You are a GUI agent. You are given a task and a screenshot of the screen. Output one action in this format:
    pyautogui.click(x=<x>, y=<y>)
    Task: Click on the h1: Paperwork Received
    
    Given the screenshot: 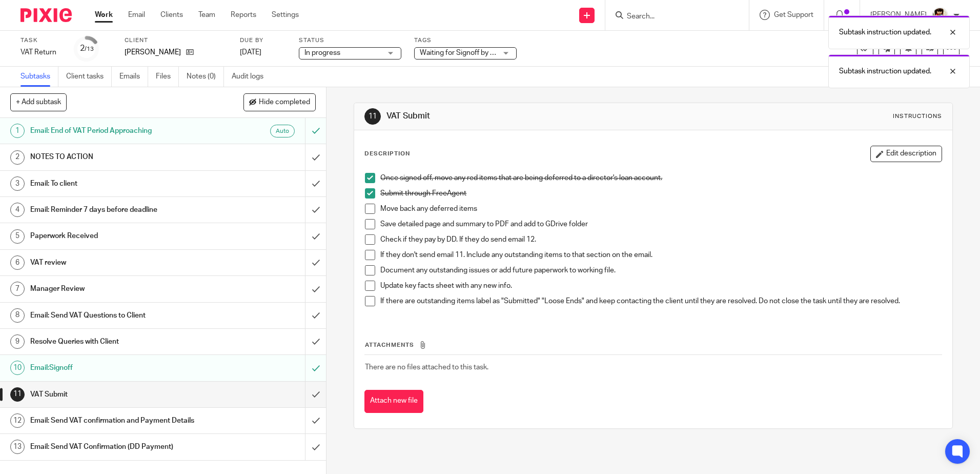 What is the action you would take?
    pyautogui.click(x=118, y=236)
    